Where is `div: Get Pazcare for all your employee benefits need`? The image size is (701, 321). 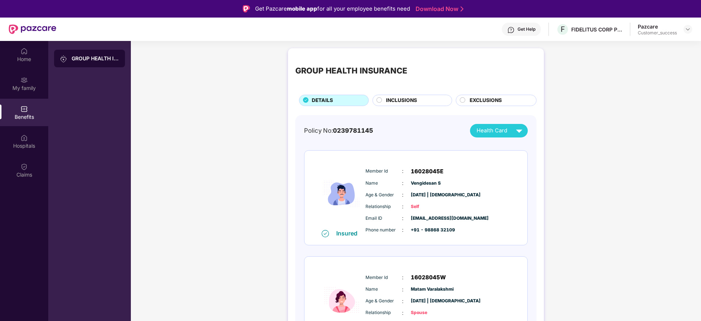
div: Get Pazcare for all your employee benefits need is located at coordinates (332, 9).